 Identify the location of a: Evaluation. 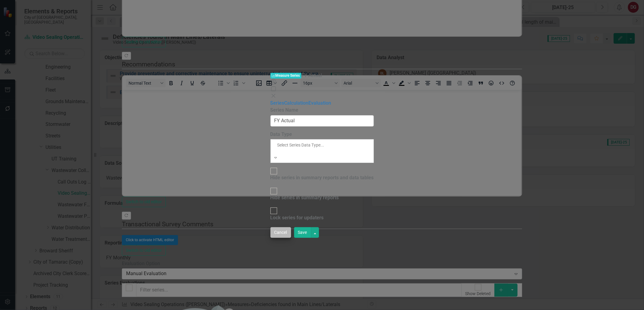
(320, 103).